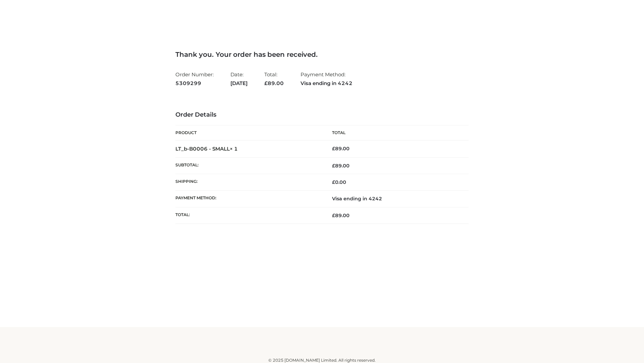 Image resolution: width=644 pixels, height=363 pixels. What do you see at coordinates (194, 79) in the screenshot?
I see `li: Order Number:` at bounding box center [194, 79].